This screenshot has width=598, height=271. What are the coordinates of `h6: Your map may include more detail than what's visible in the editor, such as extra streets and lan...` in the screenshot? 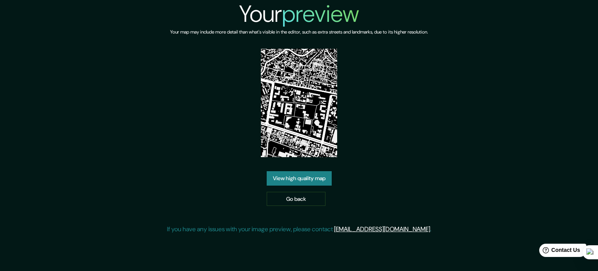 It's located at (299, 32).